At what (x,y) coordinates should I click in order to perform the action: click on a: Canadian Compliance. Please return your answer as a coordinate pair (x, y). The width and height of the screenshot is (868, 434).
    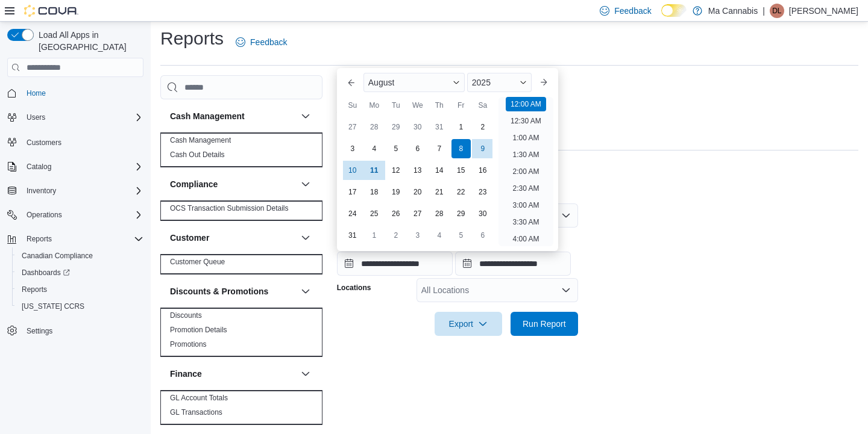
    Looking at the image, I should click on (57, 256).